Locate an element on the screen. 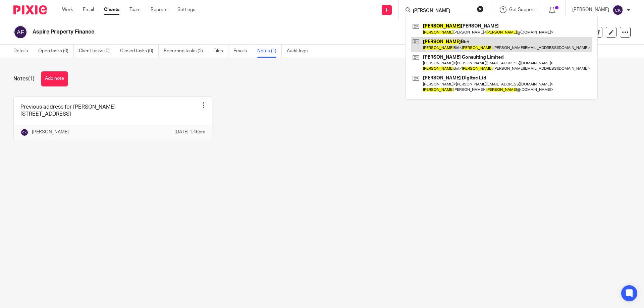 The height and width of the screenshot is (308, 644). h1: Notes is located at coordinates (24, 79).